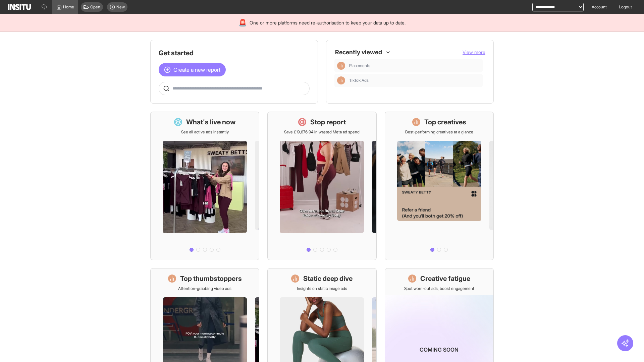  I want to click on span: Home, so click(68, 7).